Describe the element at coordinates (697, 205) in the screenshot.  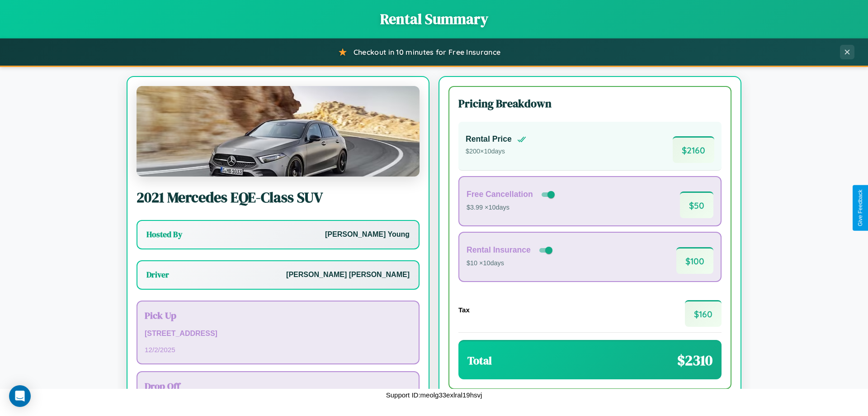
I see `span: $ 50` at that location.